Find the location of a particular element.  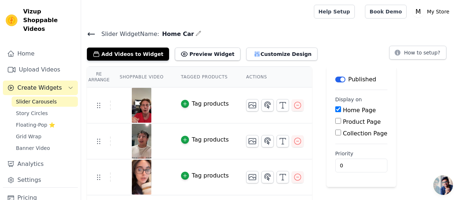

span: Create Widgets is located at coordinates (39, 88).